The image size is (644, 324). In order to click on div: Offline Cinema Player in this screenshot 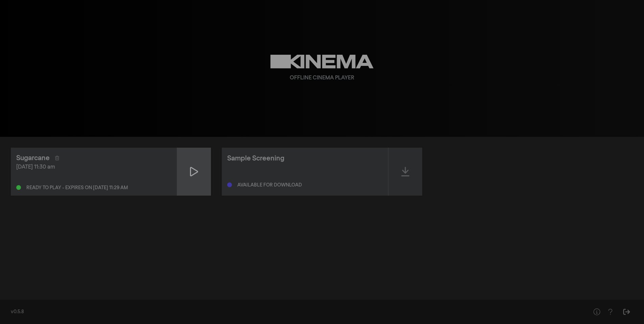, I will do `click(322, 78)`.